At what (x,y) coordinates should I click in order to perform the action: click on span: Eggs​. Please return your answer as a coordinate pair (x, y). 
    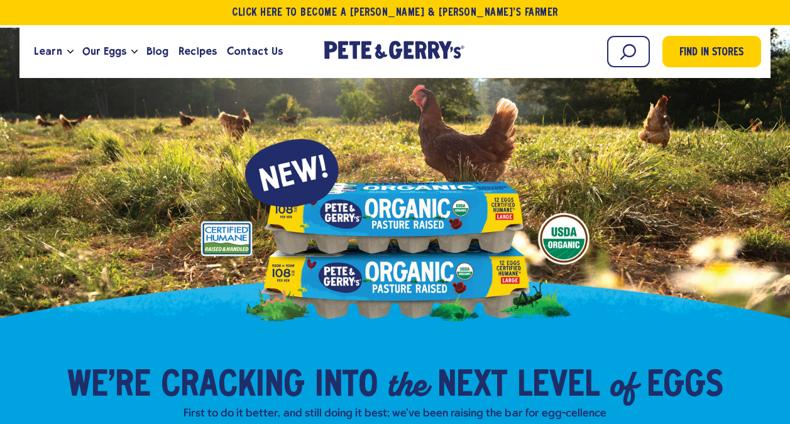
    Looking at the image, I should click on (685, 386).